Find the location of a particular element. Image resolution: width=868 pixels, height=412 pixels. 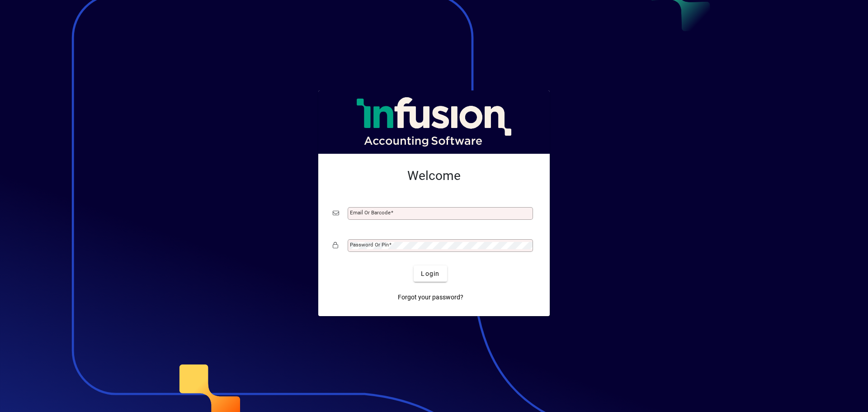

mat-label: Password or Pin is located at coordinates (369, 245).